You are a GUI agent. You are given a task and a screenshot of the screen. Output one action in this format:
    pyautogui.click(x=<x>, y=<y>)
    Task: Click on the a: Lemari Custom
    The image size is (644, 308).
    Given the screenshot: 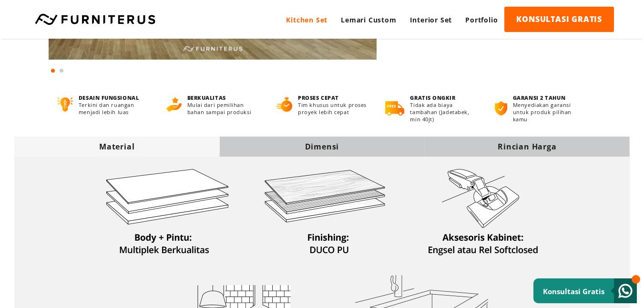 What is the action you would take?
    pyautogui.click(x=369, y=19)
    